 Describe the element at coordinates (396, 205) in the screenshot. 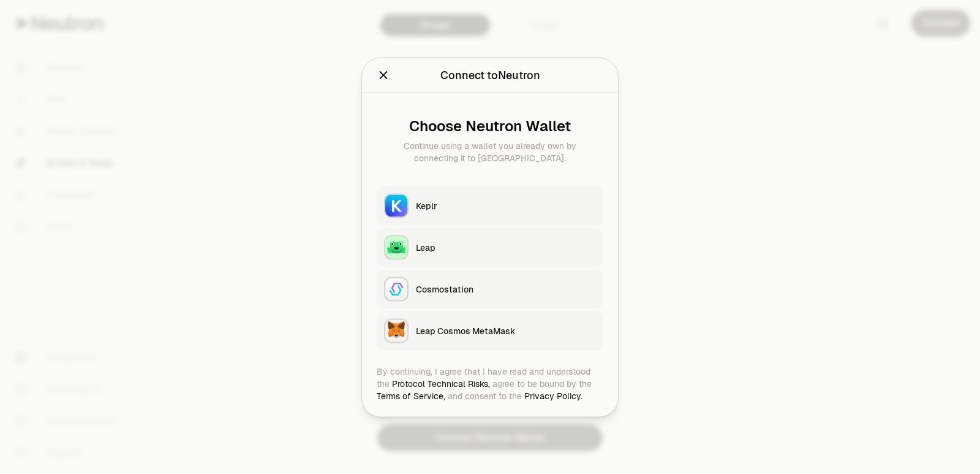

I see `img: Keplr` at that location.